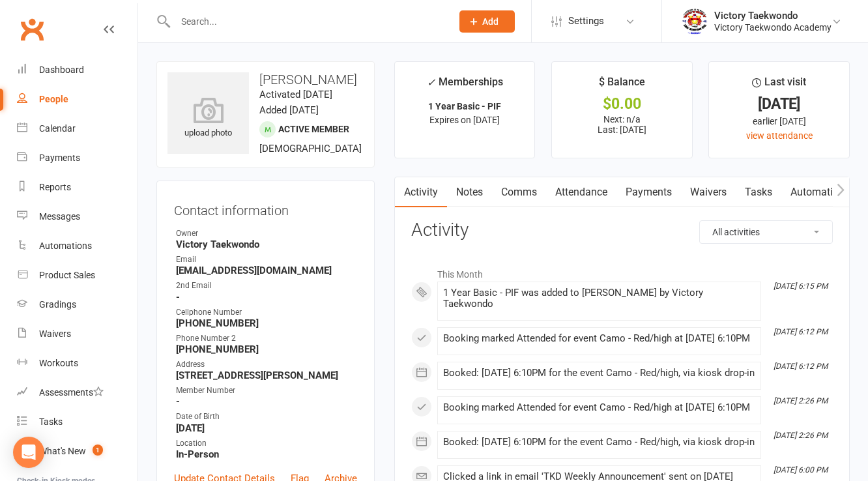 The width and height of the screenshot is (868, 481). Describe the element at coordinates (313, 129) in the screenshot. I see `span: Active member` at that location.